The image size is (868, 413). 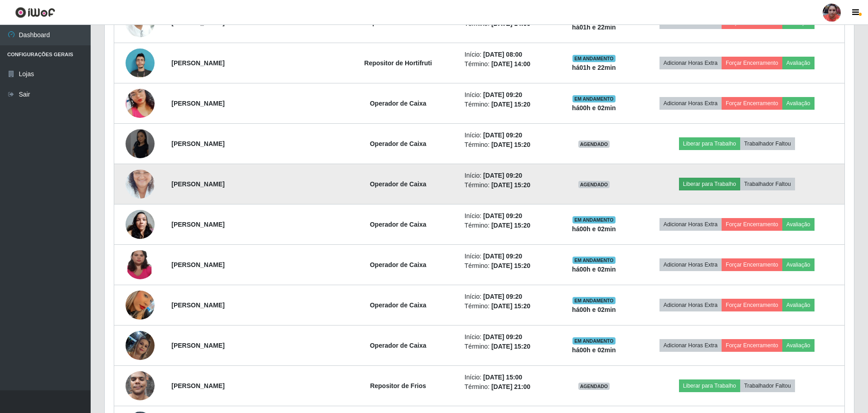 I want to click on img: 1753889006252.jpeg, so click(x=140, y=144).